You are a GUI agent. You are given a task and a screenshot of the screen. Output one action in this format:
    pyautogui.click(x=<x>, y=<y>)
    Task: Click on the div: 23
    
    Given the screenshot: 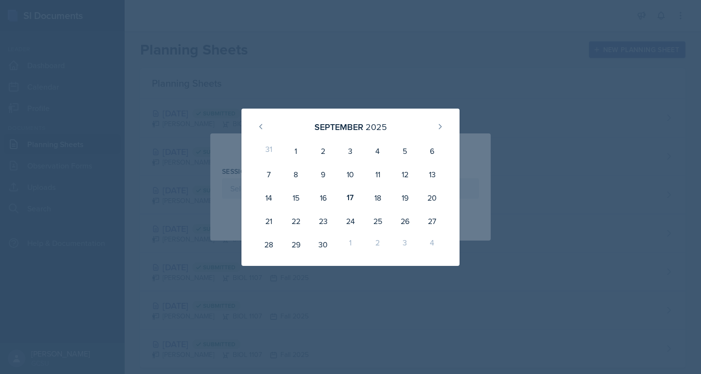 What is the action you would take?
    pyautogui.click(x=323, y=221)
    